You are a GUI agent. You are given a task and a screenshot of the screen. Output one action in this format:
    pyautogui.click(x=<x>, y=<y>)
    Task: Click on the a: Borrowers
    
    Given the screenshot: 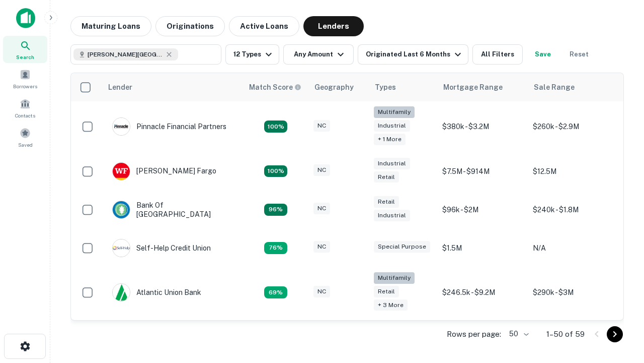 What is the action you would take?
    pyautogui.click(x=25, y=78)
    